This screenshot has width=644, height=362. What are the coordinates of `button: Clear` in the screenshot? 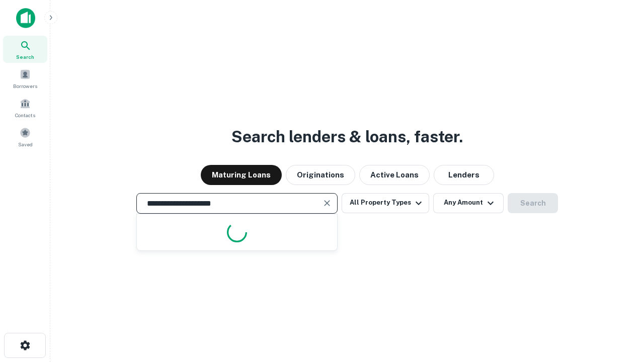 It's located at (327, 203).